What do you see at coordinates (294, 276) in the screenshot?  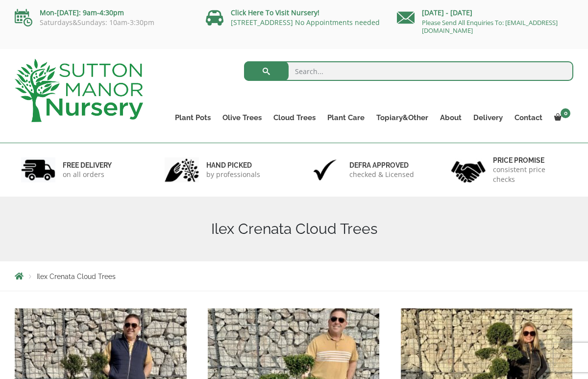 I see `nav: Breadcrumbs` at bounding box center [294, 276].